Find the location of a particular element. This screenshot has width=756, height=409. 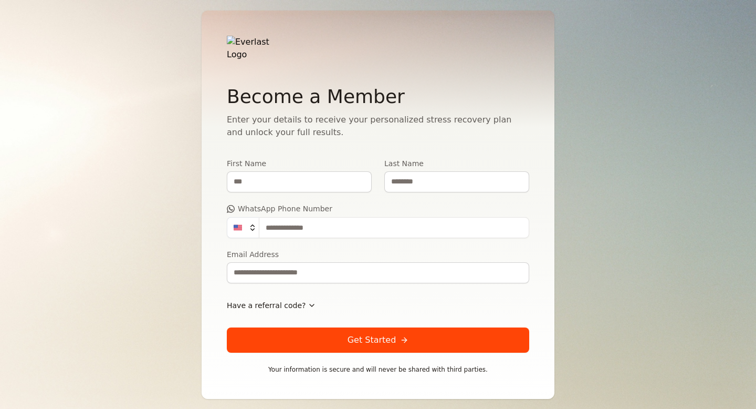

p: Enter your details to receive your personalized stress recovery plan and unlock your full results. is located at coordinates (378, 126).